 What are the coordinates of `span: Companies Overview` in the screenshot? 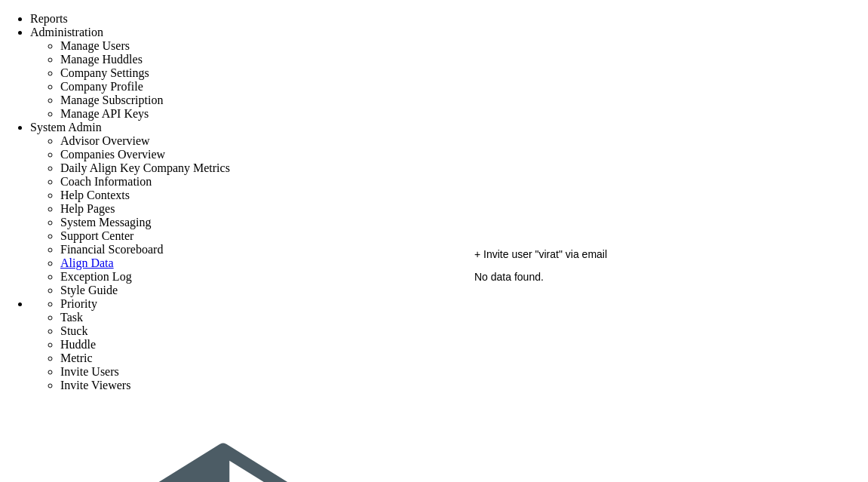 It's located at (113, 153).